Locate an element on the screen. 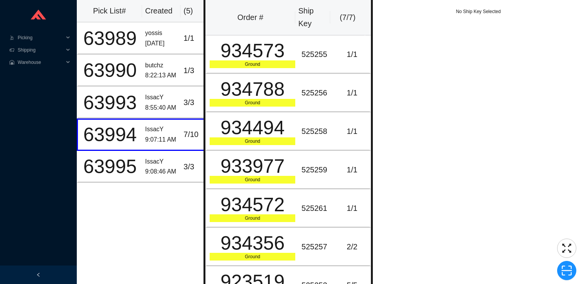 The width and height of the screenshot is (584, 284). span: Warehouse is located at coordinates (41, 62).